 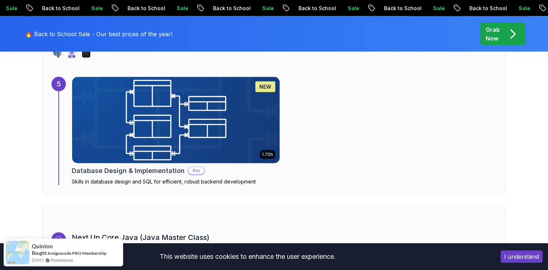 I want to click on a: Amigoscode PRO Membership, so click(x=77, y=253).